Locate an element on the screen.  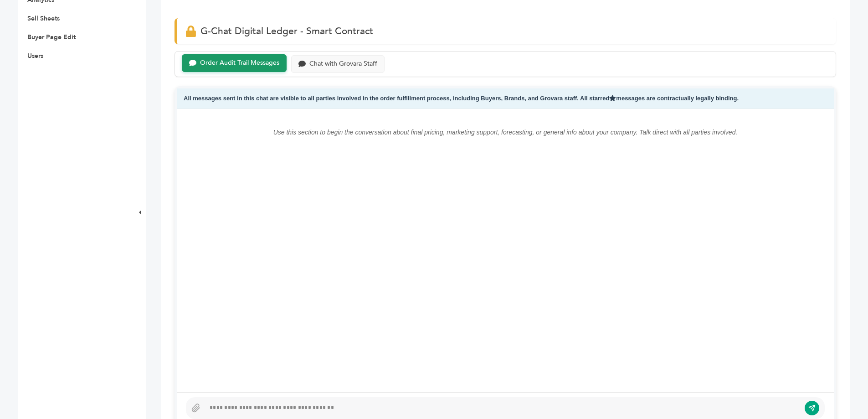
p: Use this section to begin the conversation about final pricing, marketing support, forecasting, o... is located at coordinates (506, 133).